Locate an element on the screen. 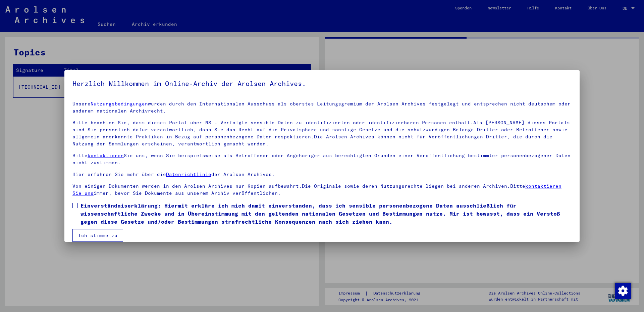 The image size is (644, 312). p: Von einigen Dokumenten werden in den Arolsen Archives nur Kopien aufbewahrt.Die Originale sowie d... is located at coordinates (322, 190).